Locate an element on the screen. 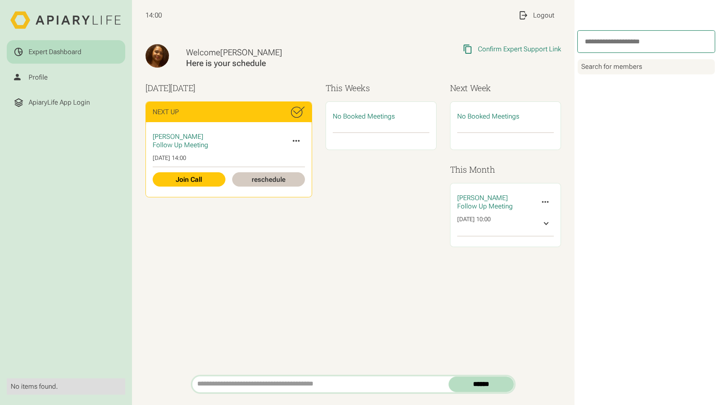 The height and width of the screenshot is (405, 718). a: Logout is located at coordinates (536, 16).